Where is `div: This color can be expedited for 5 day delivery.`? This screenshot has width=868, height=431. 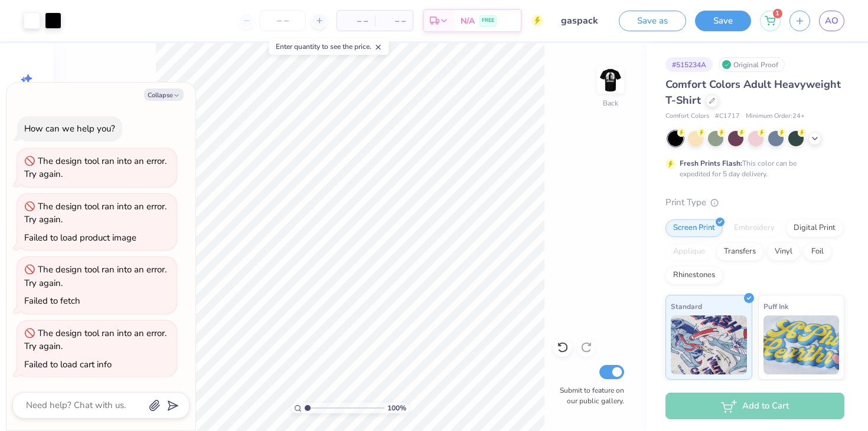 div: This color can be expedited for 5 day delivery. is located at coordinates (752, 169).